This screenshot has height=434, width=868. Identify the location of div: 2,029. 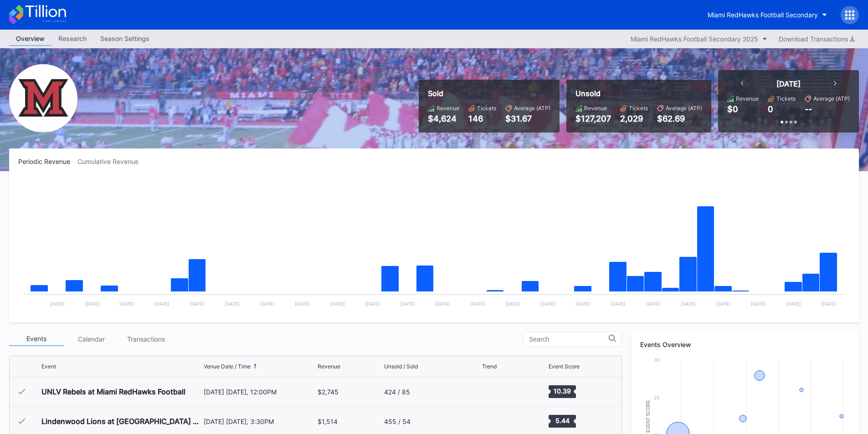
(634, 119).